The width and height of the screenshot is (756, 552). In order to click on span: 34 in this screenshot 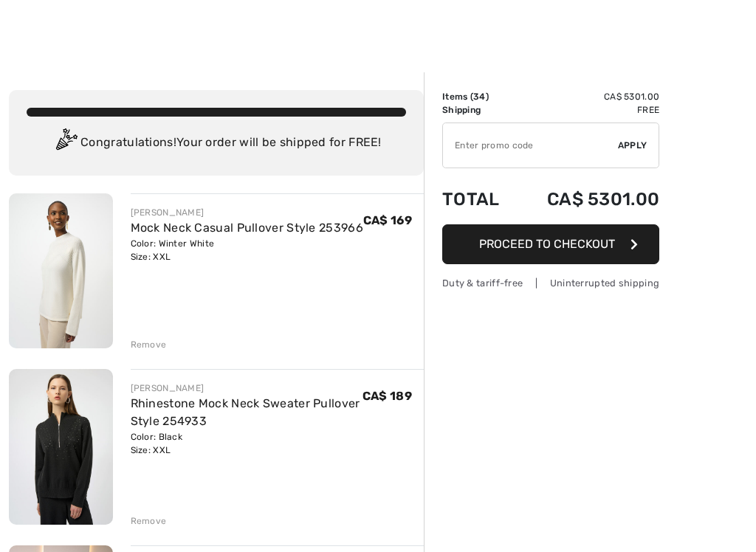, I will do `click(479, 97)`.